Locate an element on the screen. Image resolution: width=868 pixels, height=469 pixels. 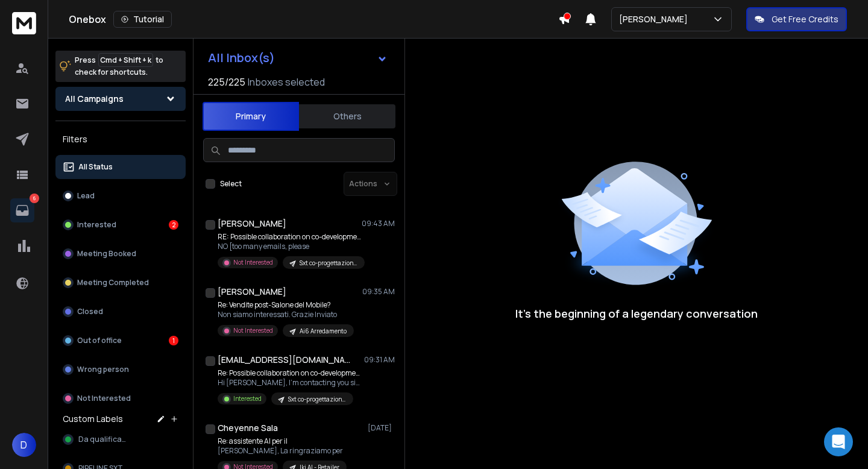
button: Not Interested is located at coordinates (121, 398).